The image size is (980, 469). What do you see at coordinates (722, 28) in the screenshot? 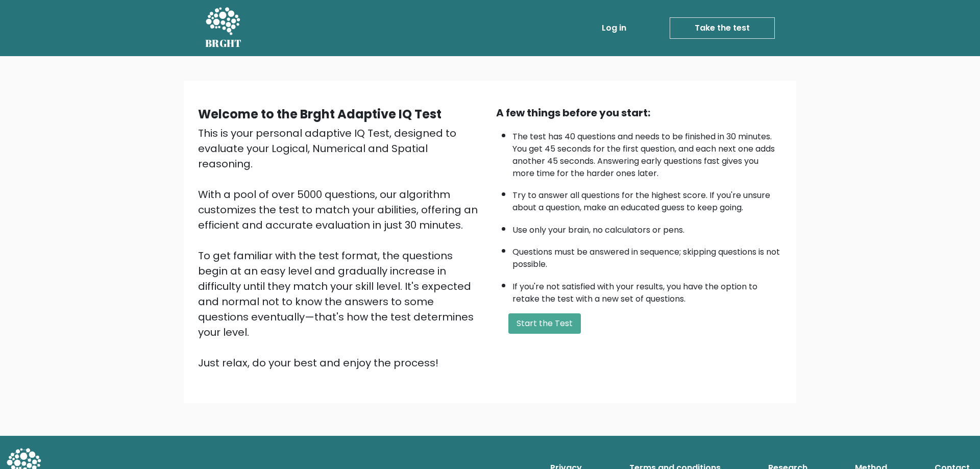
I see `a: Take the test` at bounding box center [722, 28].